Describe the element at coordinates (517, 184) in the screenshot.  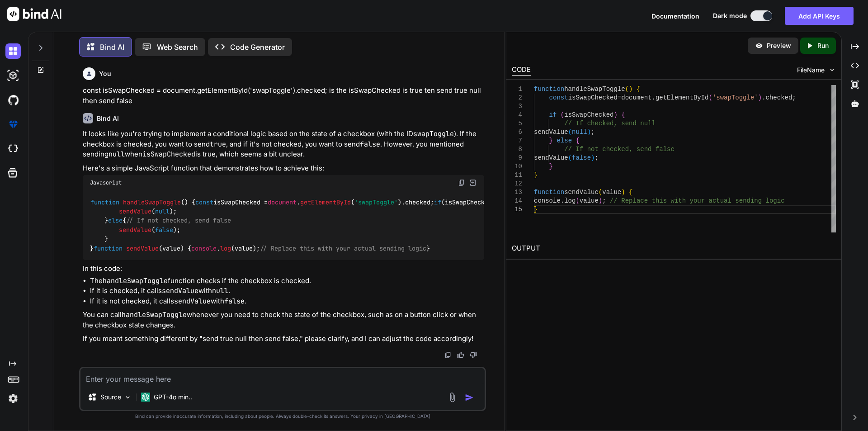
I see `div: 12` at that location.